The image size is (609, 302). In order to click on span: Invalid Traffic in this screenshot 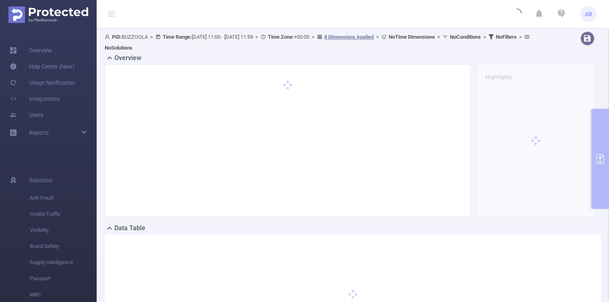, I will do `click(63, 214)`.